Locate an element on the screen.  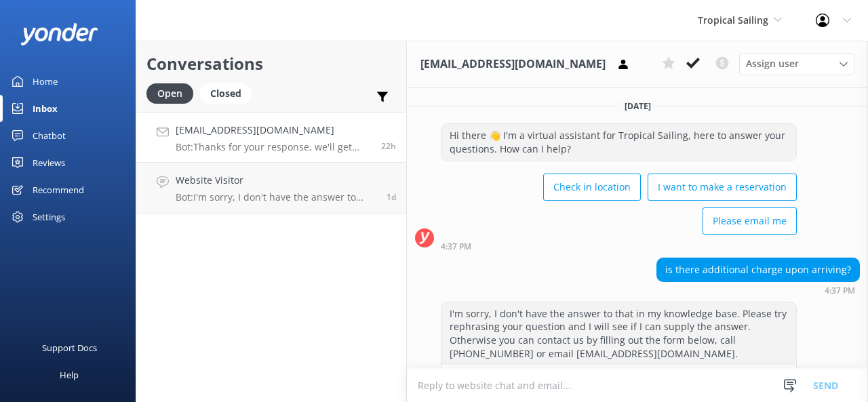
button: I want to make a reservation is located at coordinates (722, 187).